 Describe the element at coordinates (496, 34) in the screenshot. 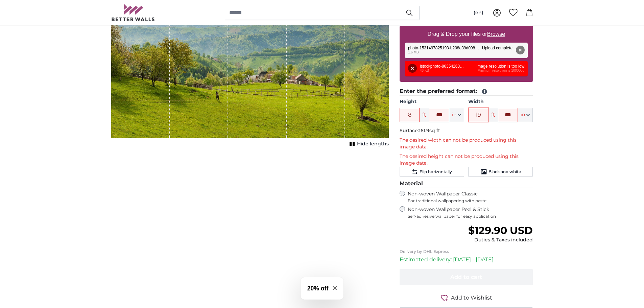

I see `u: Browse` at that location.